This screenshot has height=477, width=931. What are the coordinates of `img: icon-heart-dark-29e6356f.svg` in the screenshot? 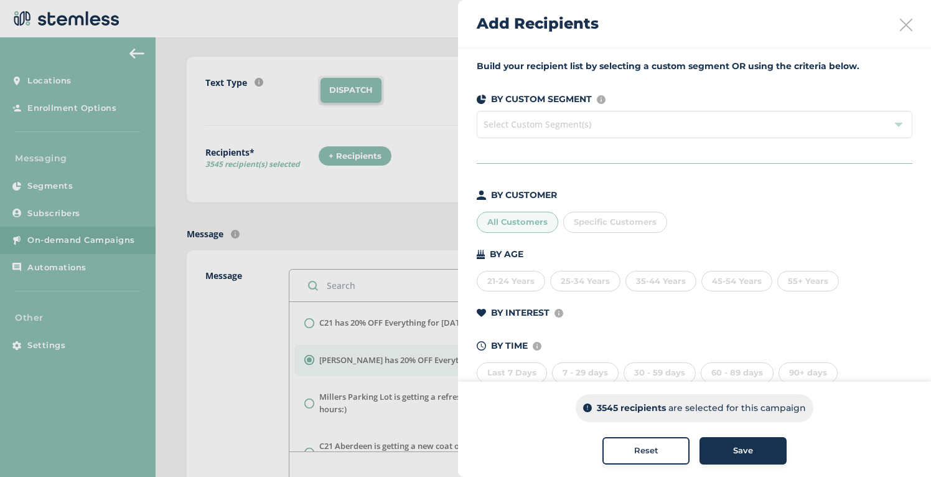 It's located at (481, 313).